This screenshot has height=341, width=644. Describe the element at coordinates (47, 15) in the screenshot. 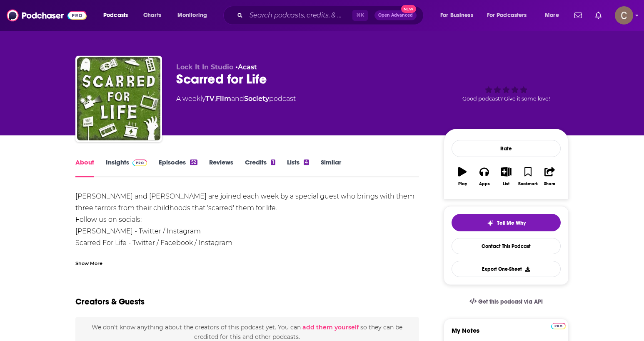

I see `img: Podchaser - Follow, Share and Rate Podcasts` at that location.